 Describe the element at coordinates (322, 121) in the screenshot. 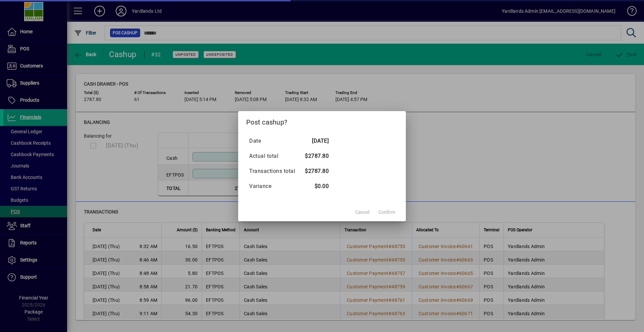

I see `h2: Post cashup?` at that location.